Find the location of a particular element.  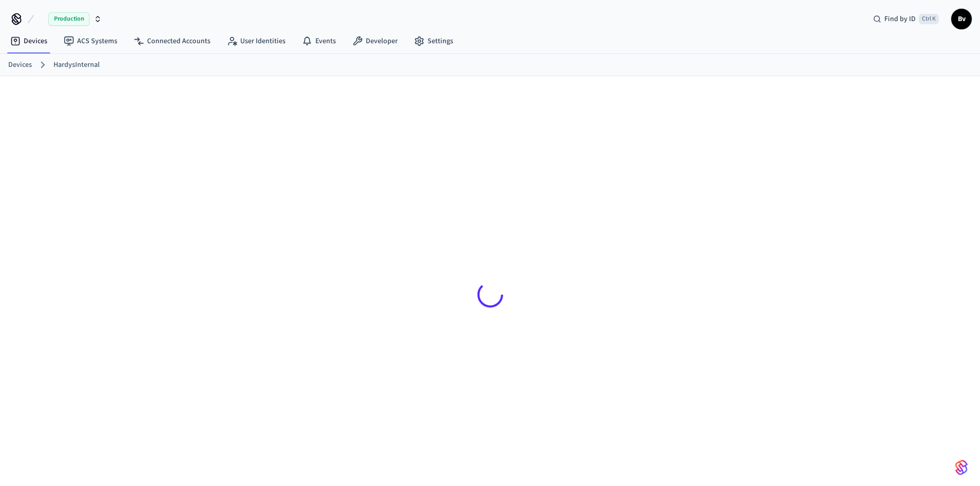

a: HardysInternal is located at coordinates (76, 65).